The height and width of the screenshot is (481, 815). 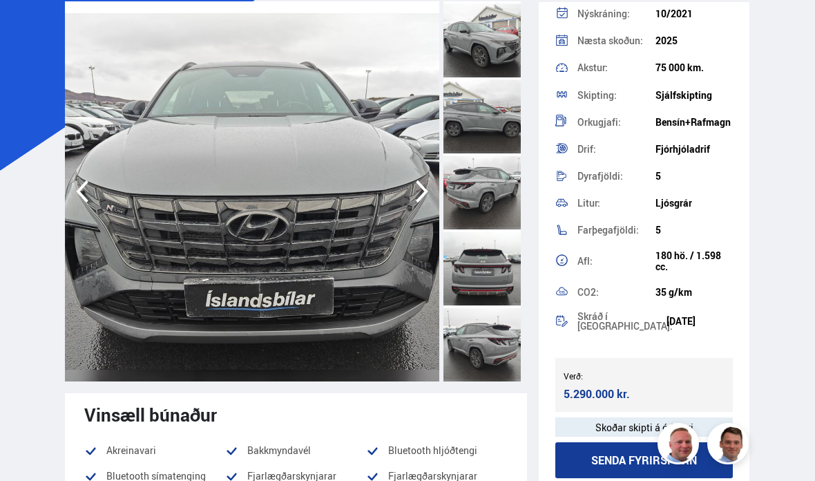 What do you see at coordinates (616, 95) in the screenshot?
I see `div: Skipting:` at bounding box center [616, 95].